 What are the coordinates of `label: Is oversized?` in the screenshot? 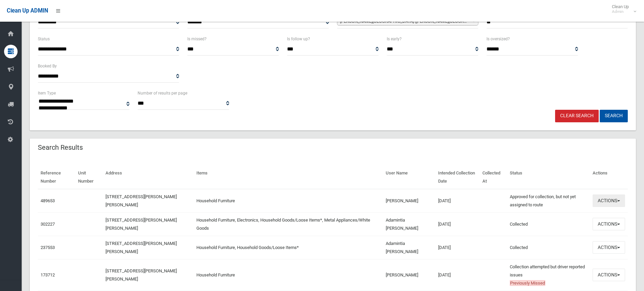 It's located at (498, 39).